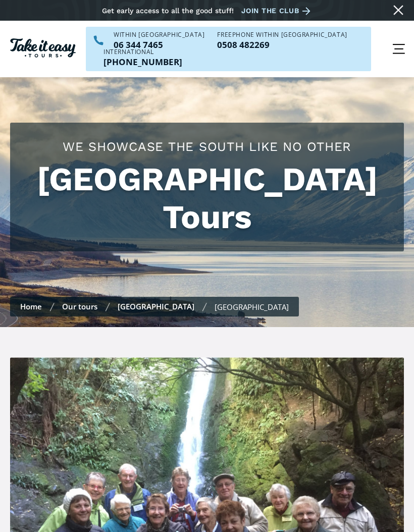 The width and height of the screenshot is (414, 532). Describe the element at coordinates (159, 45) in the screenshot. I see `a: Call us within NZ on 063447465` at that location.